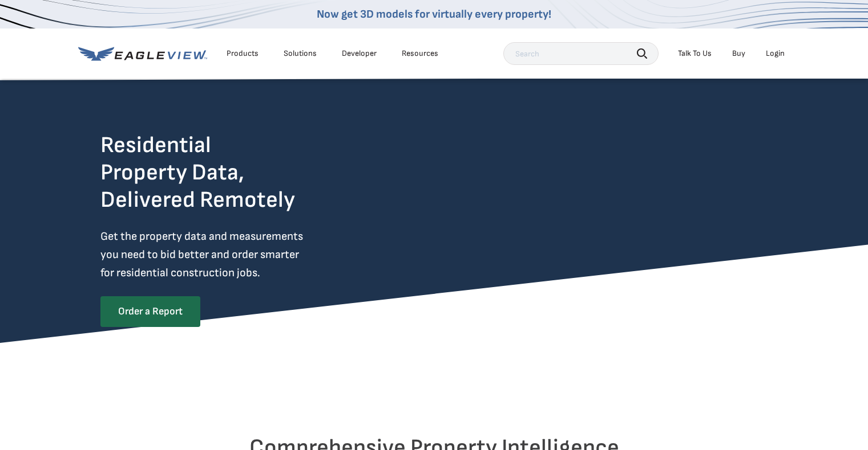 The height and width of the screenshot is (450, 868). Describe the element at coordinates (359, 54) in the screenshot. I see `a: Developer` at that location.